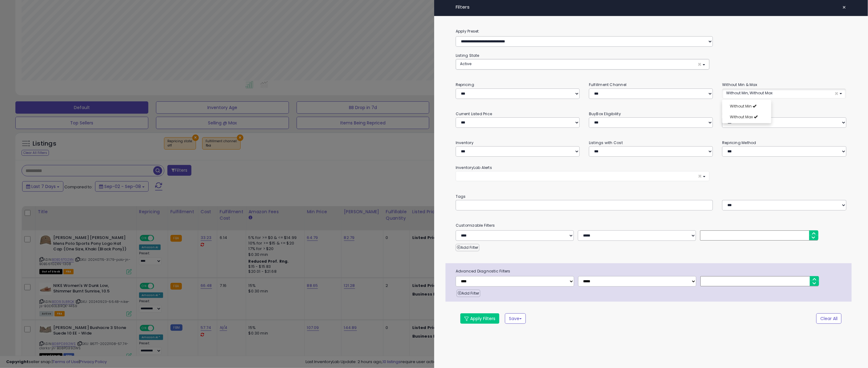 Image resolution: width=868 pixels, height=368 pixels. Describe the element at coordinates (741, 117) in the screenshot. I see `span: Without Max` at that location.